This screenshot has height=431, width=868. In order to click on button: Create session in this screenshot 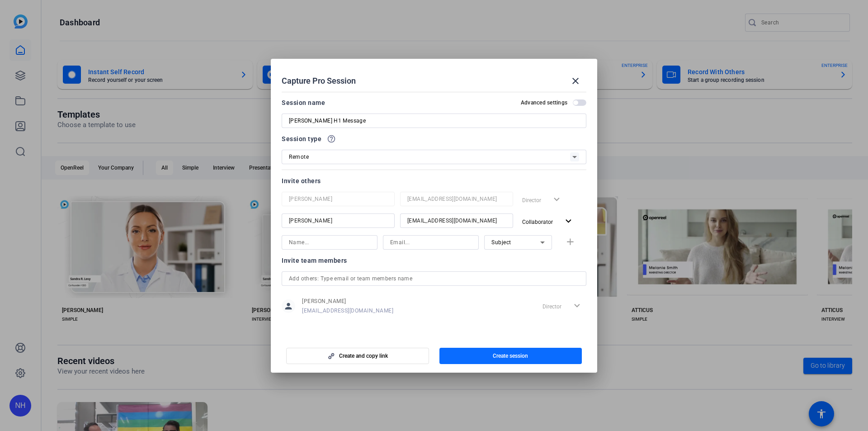, I will do `click(511, 356)`.